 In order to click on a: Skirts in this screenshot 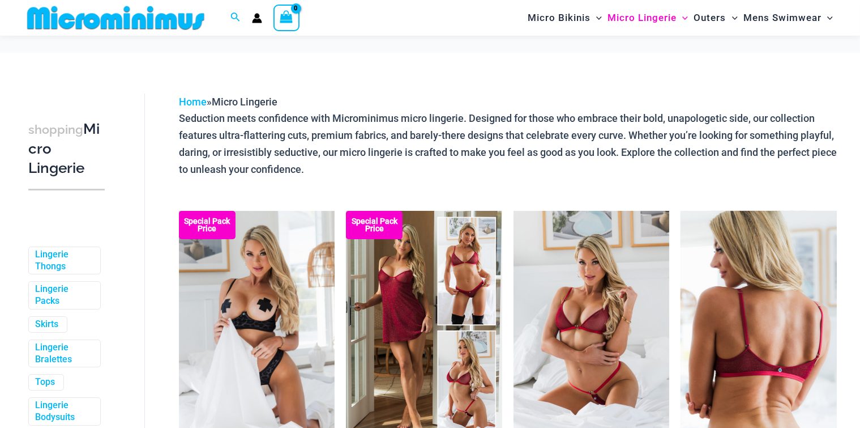, I will do `click(46, 324)`.